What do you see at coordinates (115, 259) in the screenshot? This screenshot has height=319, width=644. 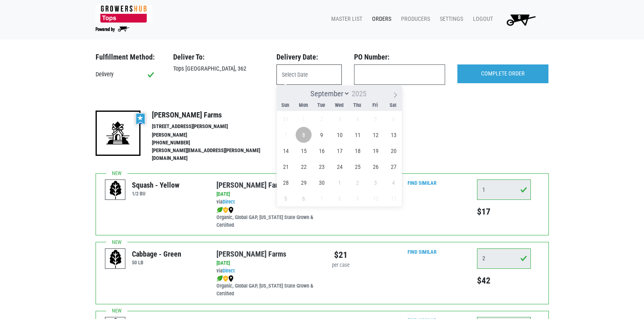 I see `img: placeholder-variety-43d6402dacf2d531de610a020419775a.svg` at bounding box center [115, 259].